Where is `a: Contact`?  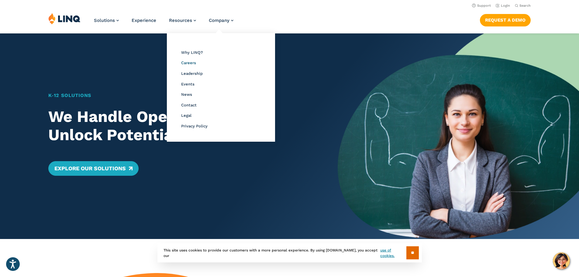 a: Contact is located at coordinates (189, 105).